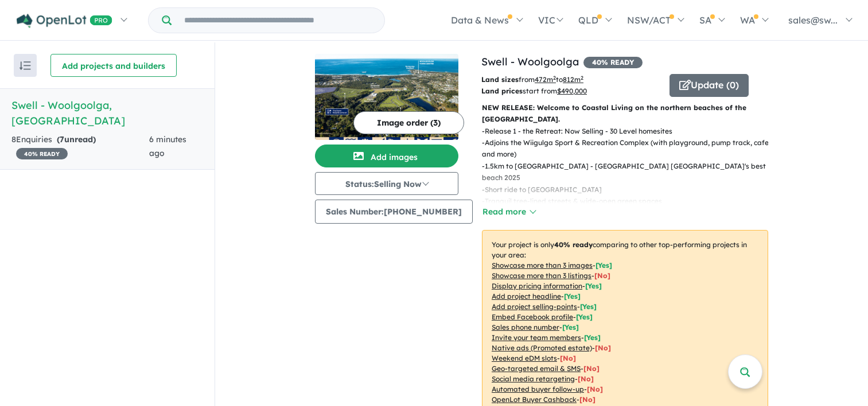  Describe the element at coordinates (536, 337) in the screenshot. I see `u: Invite your team members` at that location.